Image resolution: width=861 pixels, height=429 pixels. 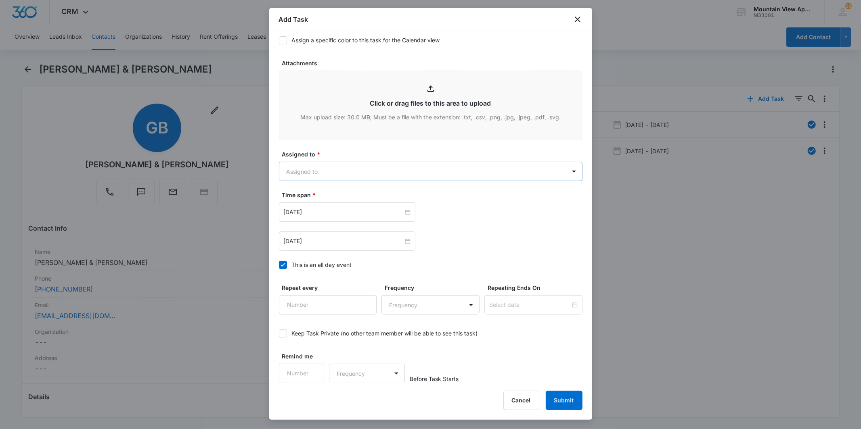 I want to click on span: Before Task Starts, so click(x=434, y=379).